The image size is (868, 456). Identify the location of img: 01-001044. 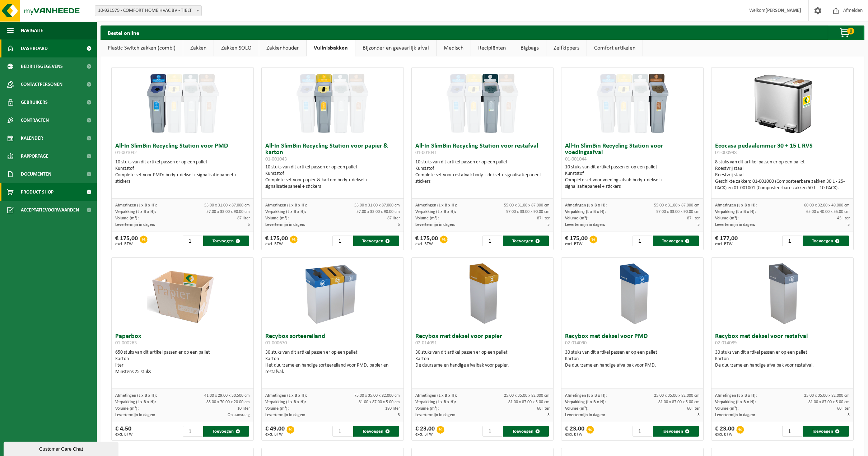
(632, 104).